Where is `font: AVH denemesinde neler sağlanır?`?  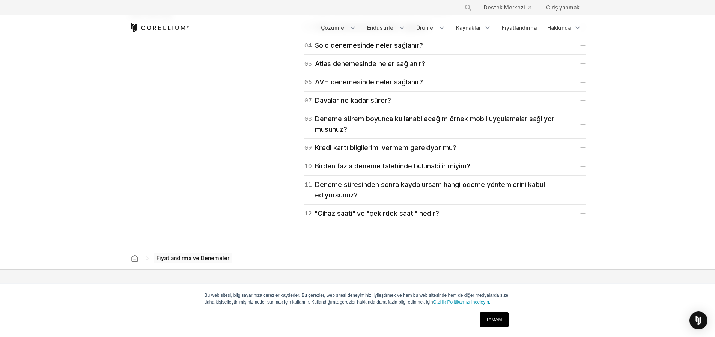
font: AVH denemesinde neler sağlanır? is located at coordinates (369, 82).